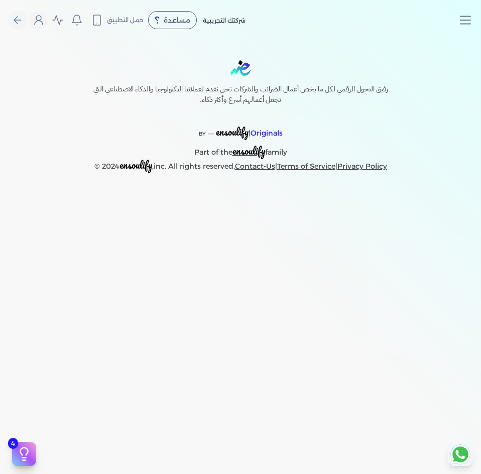 Image resolution: width=481 pixels, height=474 pixels. I want to click on p: © 2024 ,inc. All rights reserved. | |, so click(240, 166).